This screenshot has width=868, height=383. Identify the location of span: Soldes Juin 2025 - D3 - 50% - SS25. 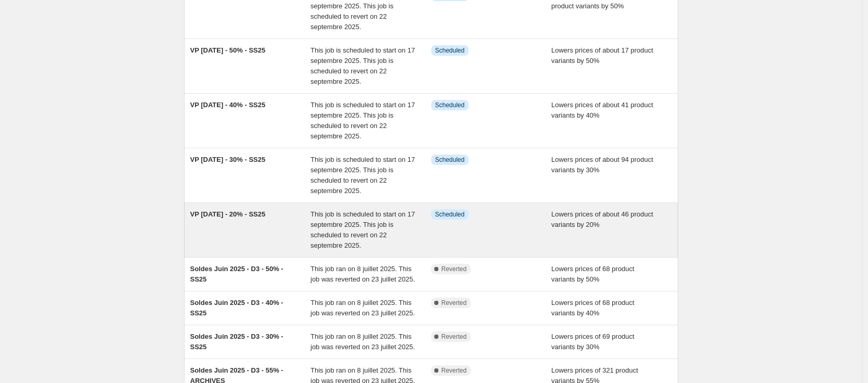
(236, 274).